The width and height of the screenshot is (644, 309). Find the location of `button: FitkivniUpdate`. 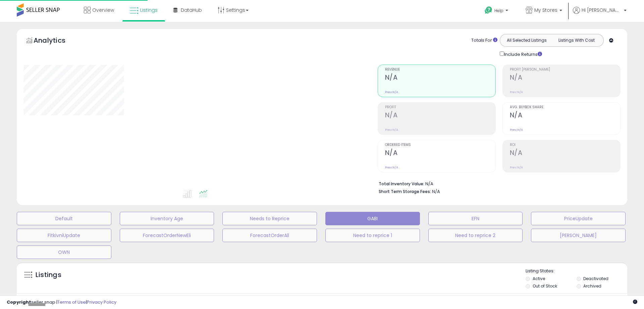

button: FitkivniUpdate is located at coordinates (64, 235).